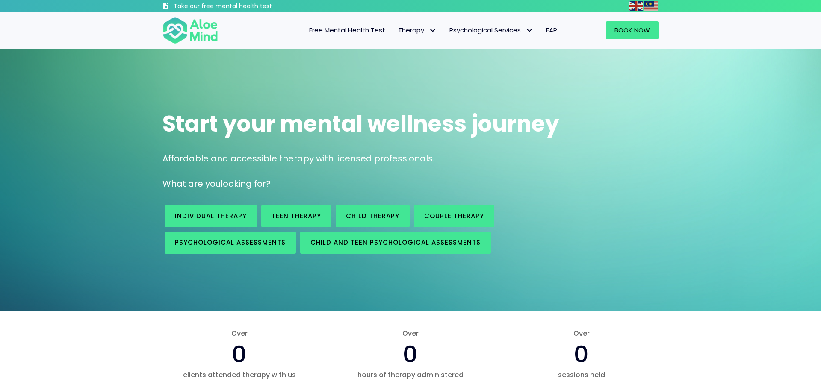 The height and width of the screenshot is (390, 821). I want to click on a: Couple therapy, so click(454, 216).